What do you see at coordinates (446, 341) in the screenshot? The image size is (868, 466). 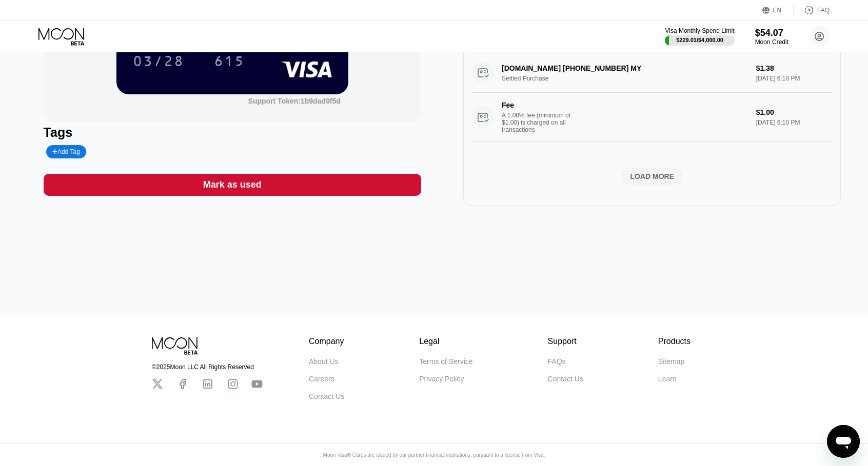 I see `div: Legal` at bounding box center [446, 341].